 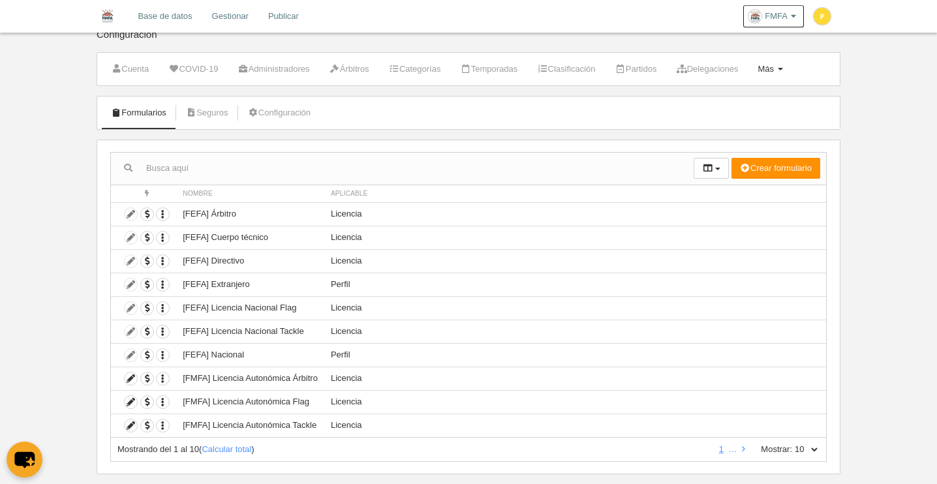 What do you see at coordinates (566, 69) in the screenshot?
I see `a: Clasificación` at bounding box center [566, 69].